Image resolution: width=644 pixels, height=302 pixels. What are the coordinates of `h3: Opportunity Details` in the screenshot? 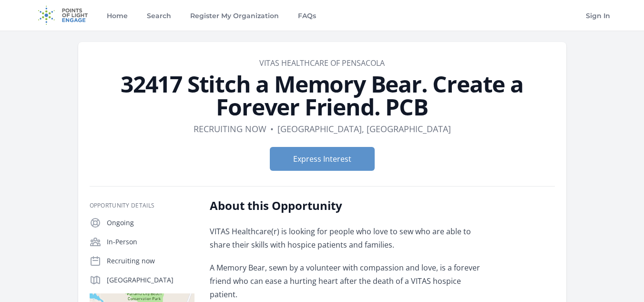 It's located at (142, 206).